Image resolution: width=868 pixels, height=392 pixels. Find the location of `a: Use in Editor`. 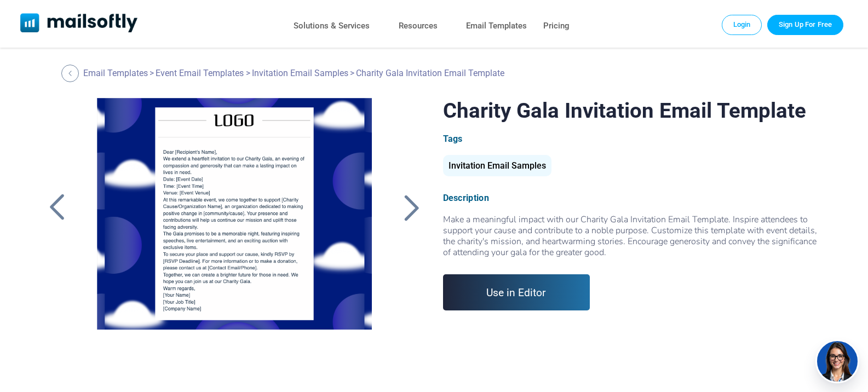

a: Use in Editor is located at coordinates (516, 293).